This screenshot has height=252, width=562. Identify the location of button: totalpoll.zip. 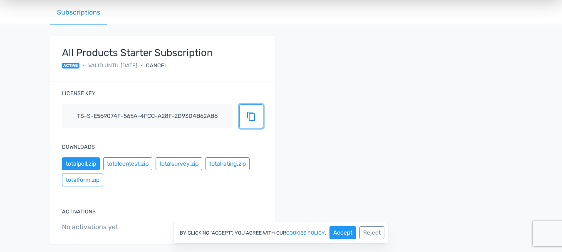
(81, 164).